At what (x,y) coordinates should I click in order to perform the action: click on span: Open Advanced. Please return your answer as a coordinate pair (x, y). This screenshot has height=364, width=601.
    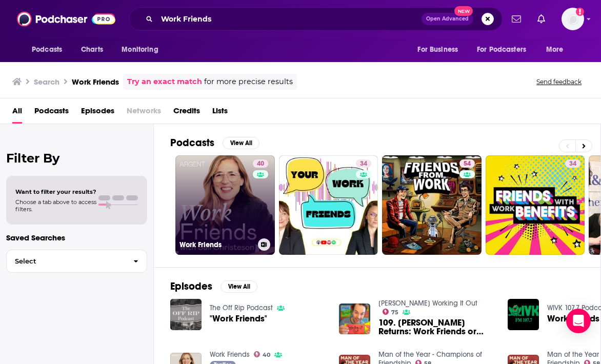
    Looking at the image, I should click on (447, 19).